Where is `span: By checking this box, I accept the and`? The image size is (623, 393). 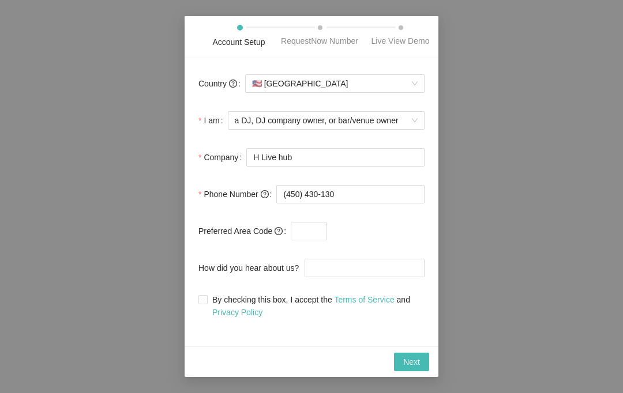
span: By checking this box, I accept the and is located at coordinates (316, 306).